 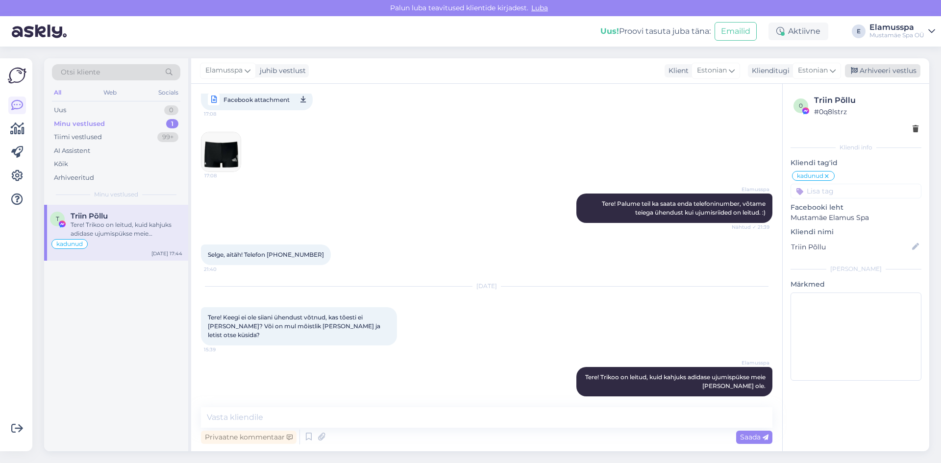 What do you see at coordinates (754, 437) in the screenshot?
I see `span: Saada` at bounding box center [754, 437].